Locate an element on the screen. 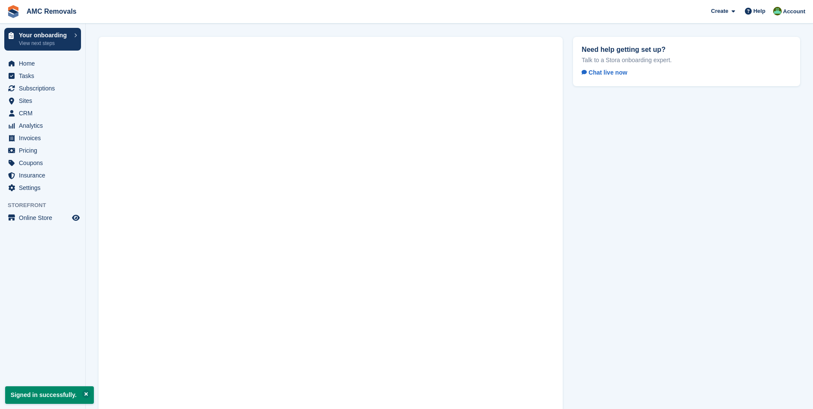  a: Preview store is located at coordinates (76, 218).